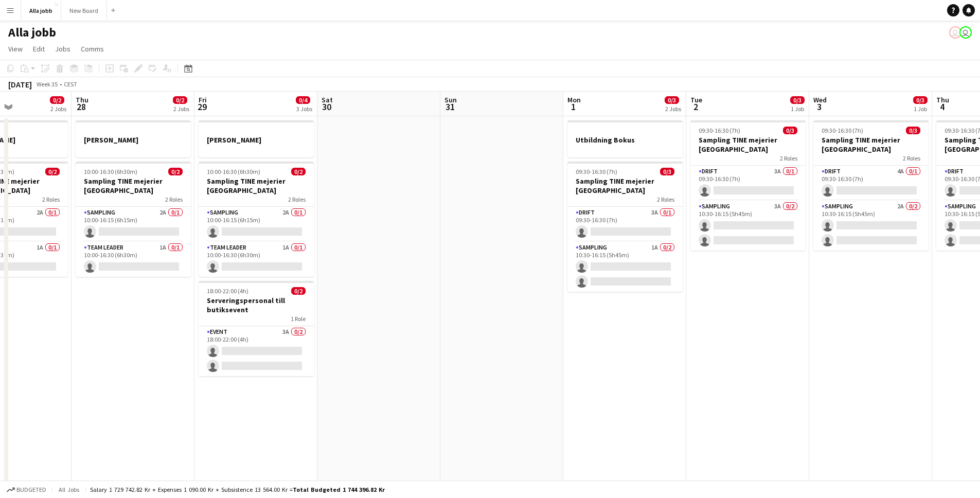 The height and width of the screenshot is (498, 980). What do you see at coordinates (256, 351) in the screenshot?
I see `app-card-role: Event3A0/218:00-22:00 (4h)` at bounding box center [256, 351].